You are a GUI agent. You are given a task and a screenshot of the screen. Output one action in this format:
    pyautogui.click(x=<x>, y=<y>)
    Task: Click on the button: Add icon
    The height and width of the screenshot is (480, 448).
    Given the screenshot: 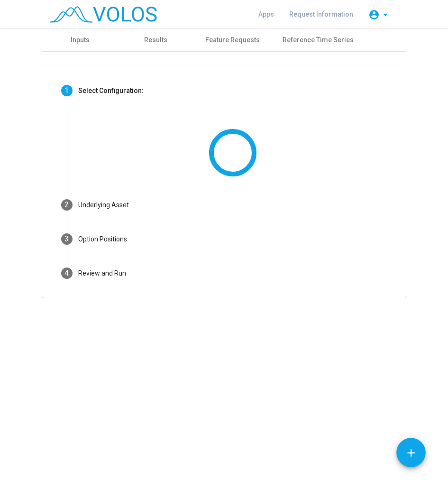 What is the action you would take?
    pyautogui.click(x=411, y=452)
    